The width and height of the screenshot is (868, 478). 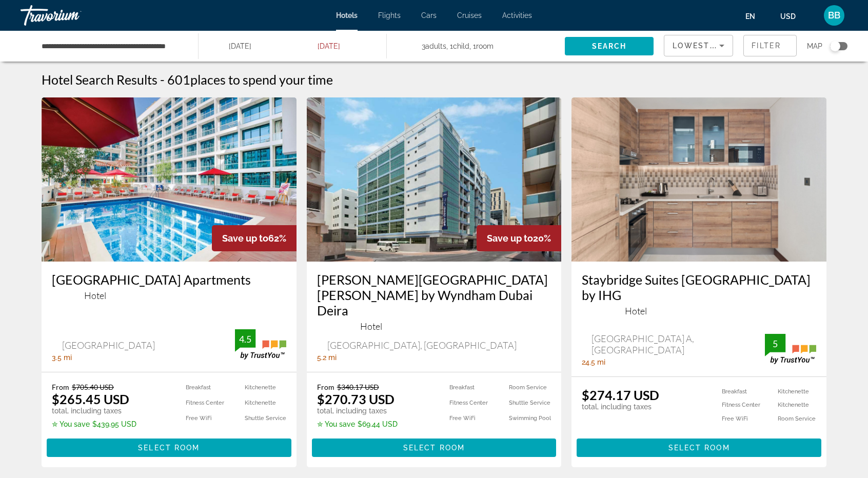 I want to click on div: 3 star Hotel, so click(x=168, y=295).